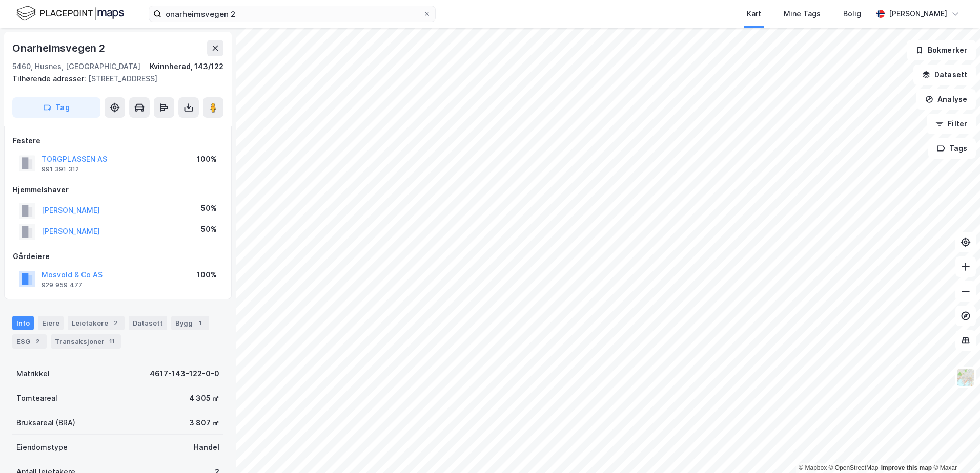 Image resolution: width=980 pixels, height=473 pixels. Describe the element at coordinates (96, 323) in the screenshot. I see `div: Leietakere` at that location.